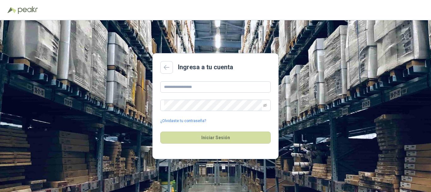 The image size is (431, 192). I want to click on img: Peakr, so click(28, 10).